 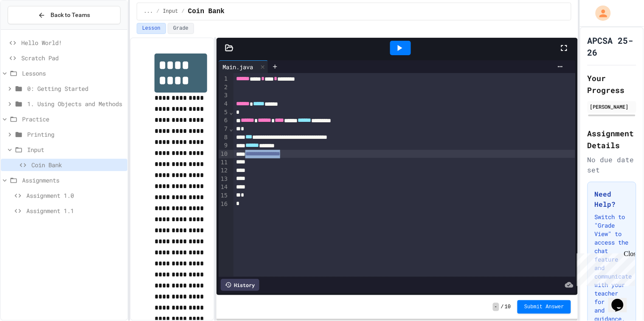 I want to click on div: My Account, so click(x=600, y=13).